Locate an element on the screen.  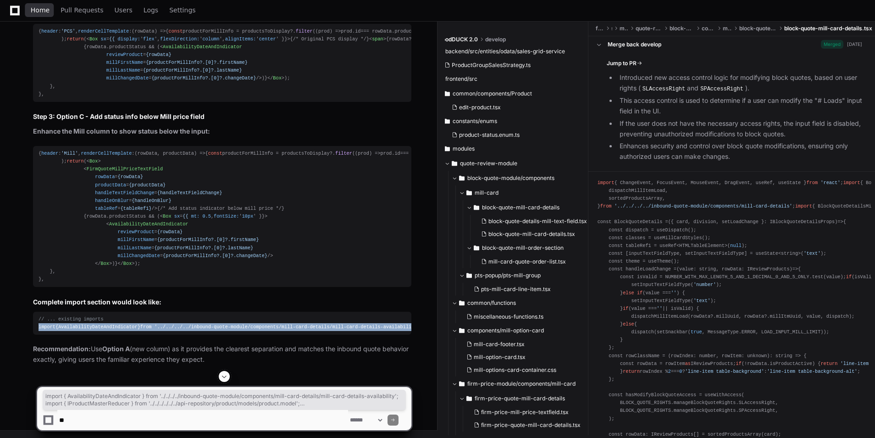
button: pts-popup/pts-mill-group is located at coordinates (526, 275).